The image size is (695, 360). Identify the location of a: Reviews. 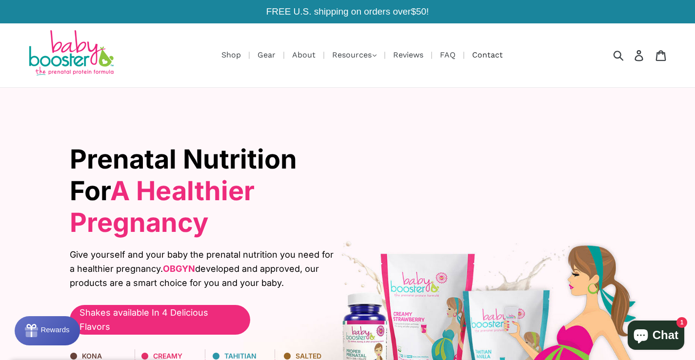
(408, 55).